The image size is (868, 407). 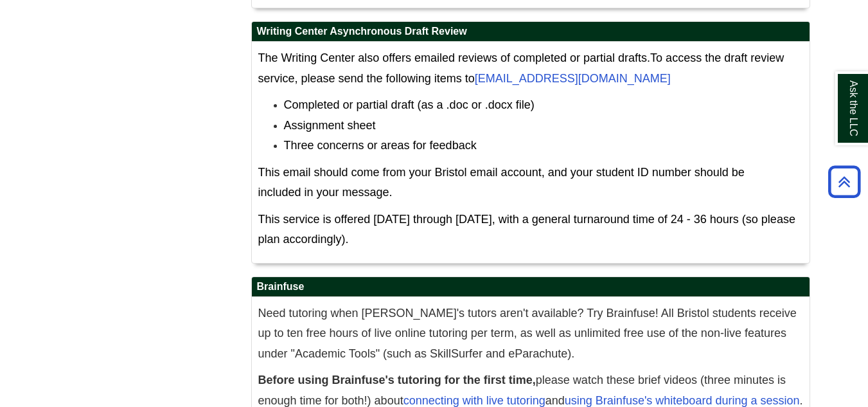 I want to click on h2: Writing Center Asynchronous Draft Review, so click(x=531, y=32).